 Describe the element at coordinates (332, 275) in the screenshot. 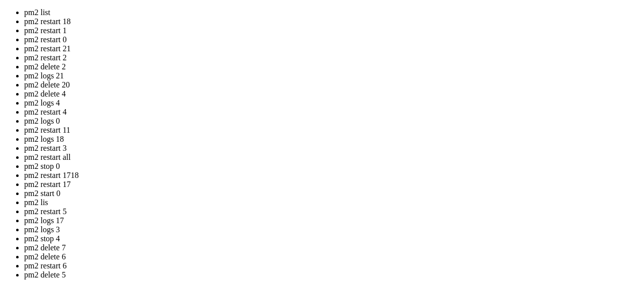

I see `li: pm2 delete 5` at that location.